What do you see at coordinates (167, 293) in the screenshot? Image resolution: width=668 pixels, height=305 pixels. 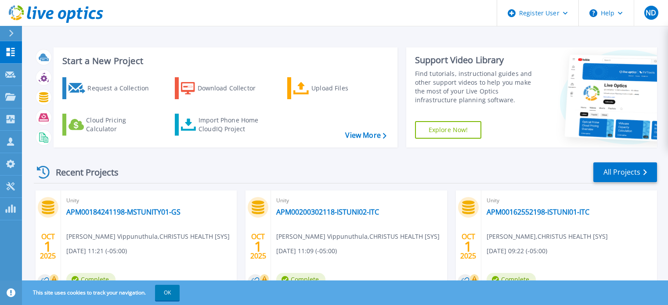 I see `button: OK` at bounding box center [167, 293].